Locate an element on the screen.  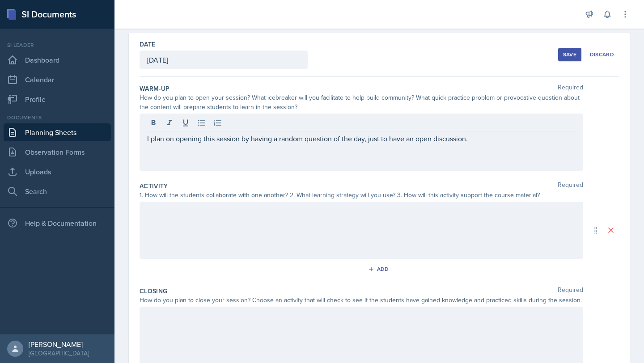
a: Search is located at coordinates (58, 191).